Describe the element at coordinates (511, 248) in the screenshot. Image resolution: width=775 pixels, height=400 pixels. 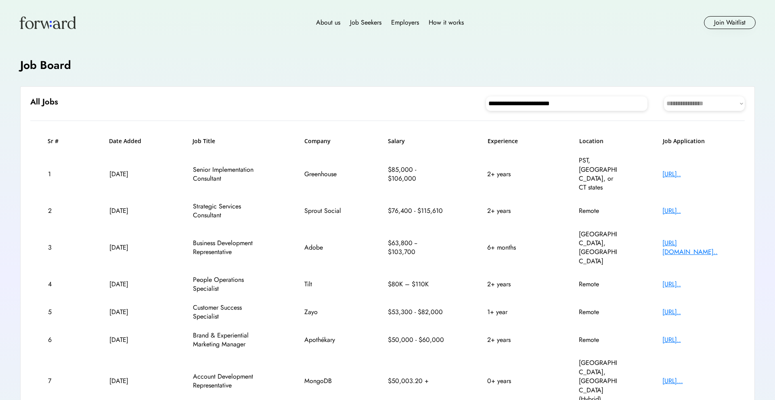
I see `div: 6+ months` at that location.